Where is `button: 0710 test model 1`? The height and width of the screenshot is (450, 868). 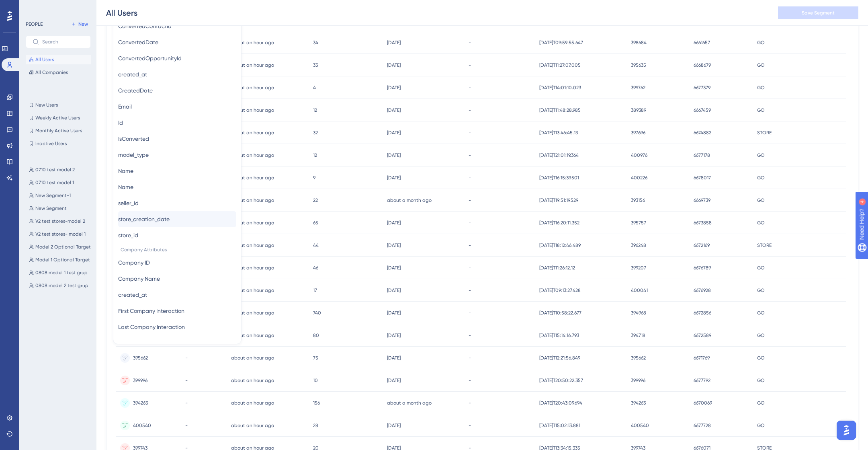 button: 0710 test model 1 is located at coordinates (61, 183).